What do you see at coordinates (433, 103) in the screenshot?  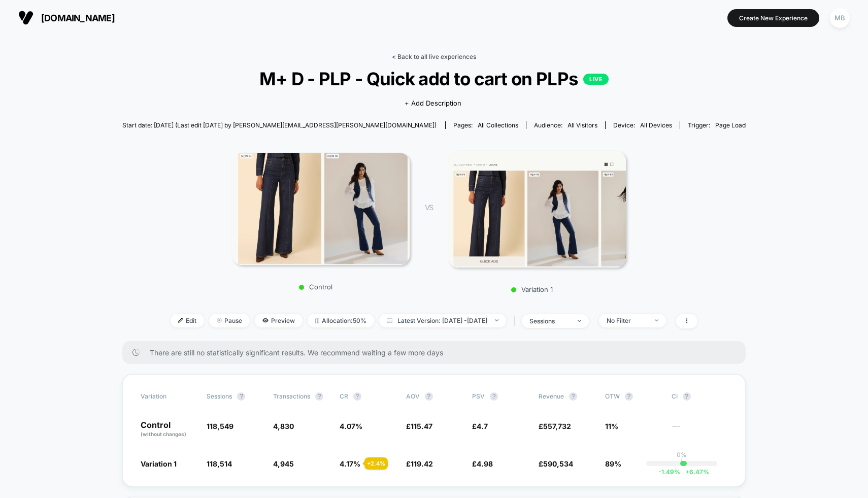 I see `span: + Add Description` at bounding box center [433, 103].